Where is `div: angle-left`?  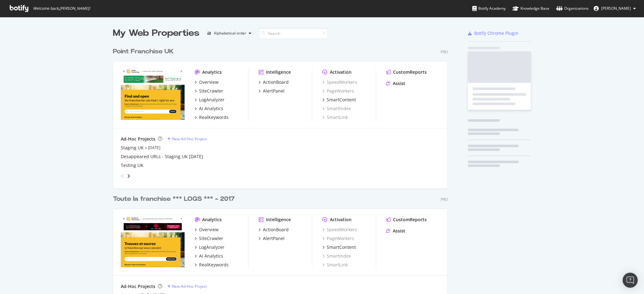 div: angle-left is located at coordinates (122, 176).